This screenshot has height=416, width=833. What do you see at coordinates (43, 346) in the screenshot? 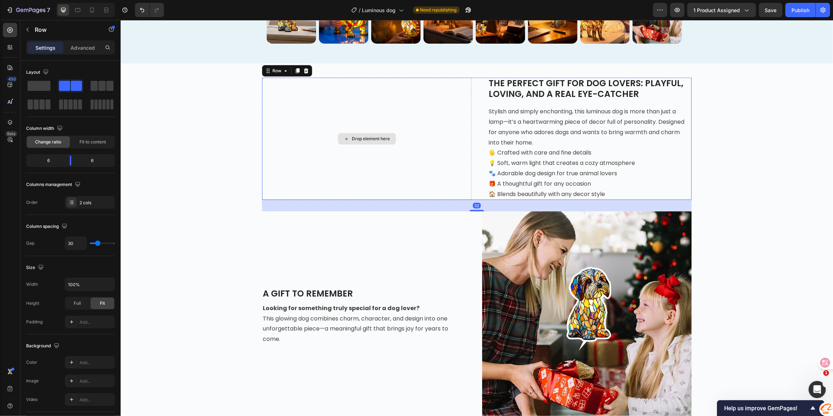
I see `div: Background` at bounding box center [43, 346].